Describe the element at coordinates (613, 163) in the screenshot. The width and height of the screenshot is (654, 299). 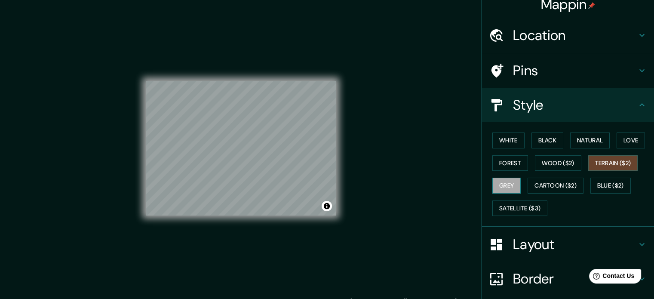
I see `button: Terrain ($2)` at that location.